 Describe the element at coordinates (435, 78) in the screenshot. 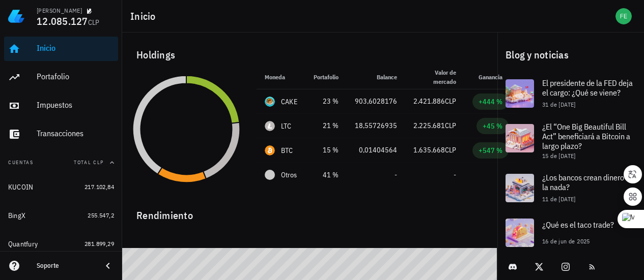

I see `th: Valor de mercado` at that location.